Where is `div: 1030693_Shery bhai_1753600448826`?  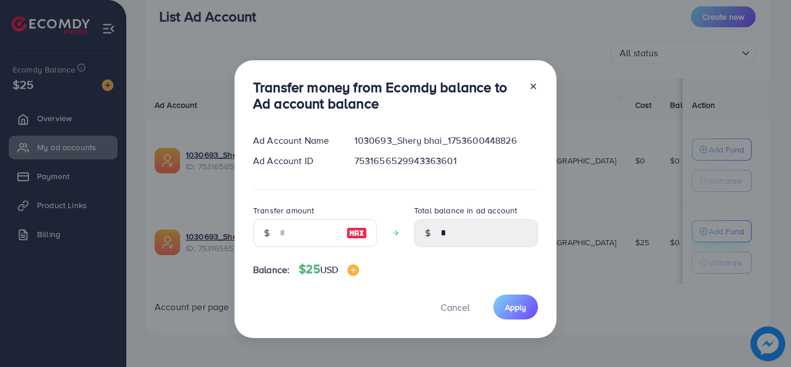
div: 1030693_Shery bhai_1753600448826 is located at coordinates (446, 140).